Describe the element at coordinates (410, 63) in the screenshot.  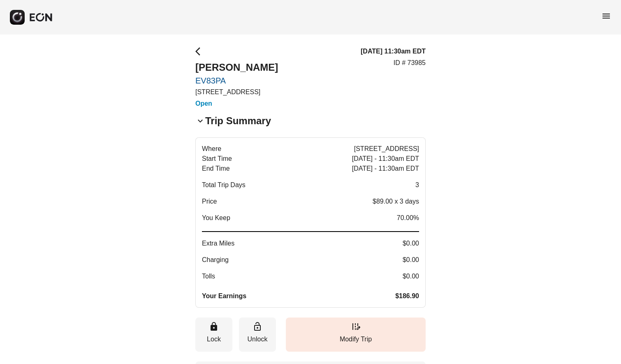
I see `p: ID # 73985` at that location.